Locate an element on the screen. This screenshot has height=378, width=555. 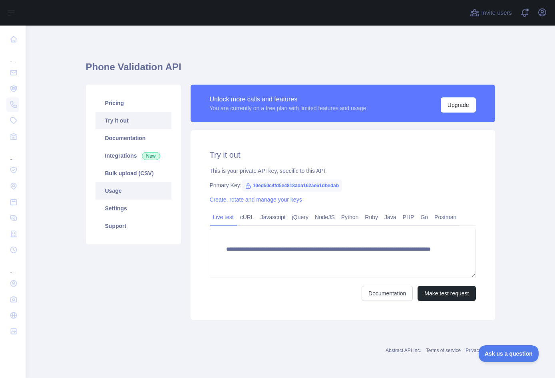
span: 10ed50c4fd5e4818ada162ae61dbedab is located at coordinates (292, 186).